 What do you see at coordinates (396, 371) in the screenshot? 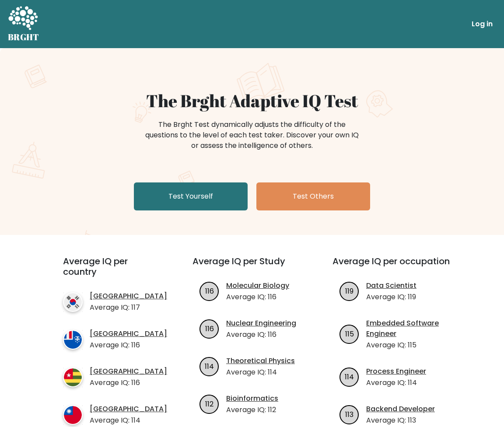
I see `a: Process Engineer` at bounding box center [396, 371].